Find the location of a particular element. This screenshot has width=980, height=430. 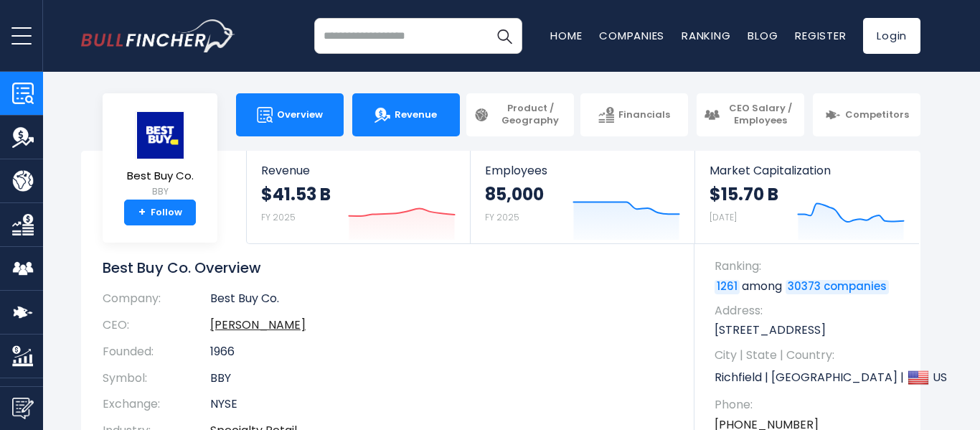

a: Login is located at coordinates (892, 36).